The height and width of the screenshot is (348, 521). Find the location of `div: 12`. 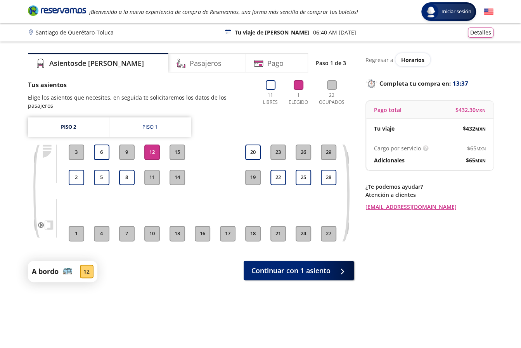

div: 12 is located at coordinates (86, 271).